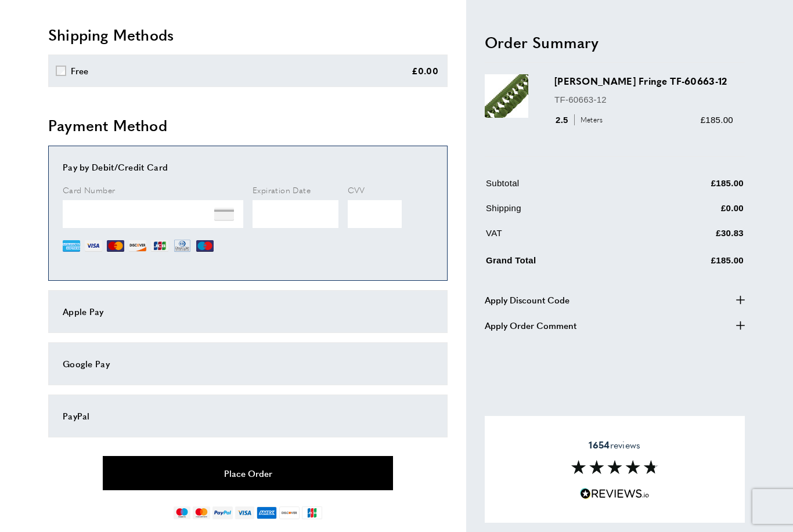 Image resolution: width=793 pixels, height=532 pixels. What do you see at coordinates (248, 473) in the screenshot?
I see `button: Place Order` at bounding box center [248, 473].